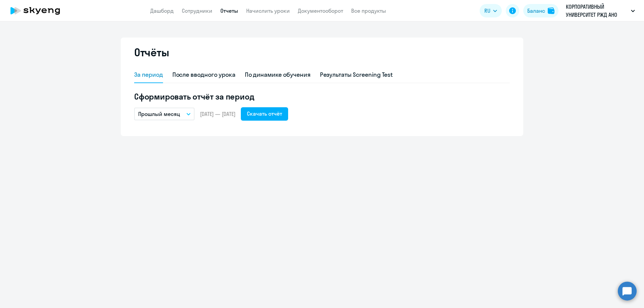 The width and height of the screenshot is (644, 308). I want to click on a: Дашборд, so click(162, 11).